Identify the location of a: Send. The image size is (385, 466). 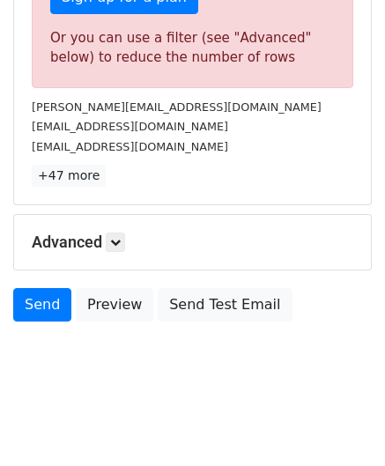
(42, 305).